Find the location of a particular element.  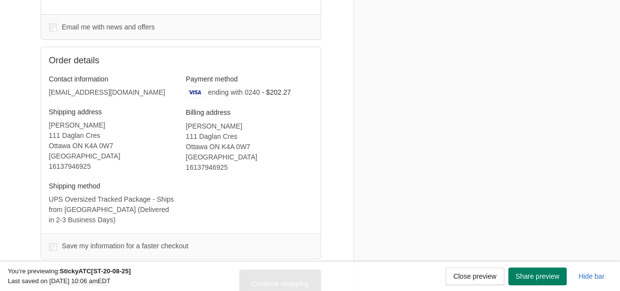

p: You’re previewing: is located at coordinates (226, 10).